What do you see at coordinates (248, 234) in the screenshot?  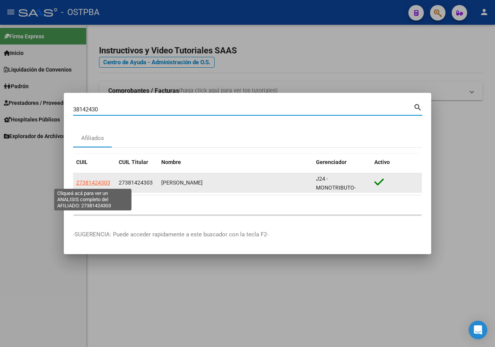 I see `p: -SUGERENCIA: Puede acceder rapidamente a este buscador con la tecla F2-` at bounding box center [248, 234].